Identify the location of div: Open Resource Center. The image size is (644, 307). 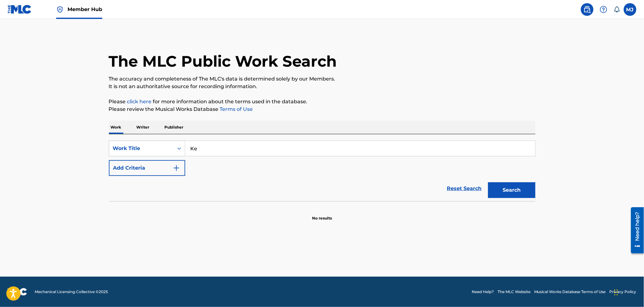
(11, 26).